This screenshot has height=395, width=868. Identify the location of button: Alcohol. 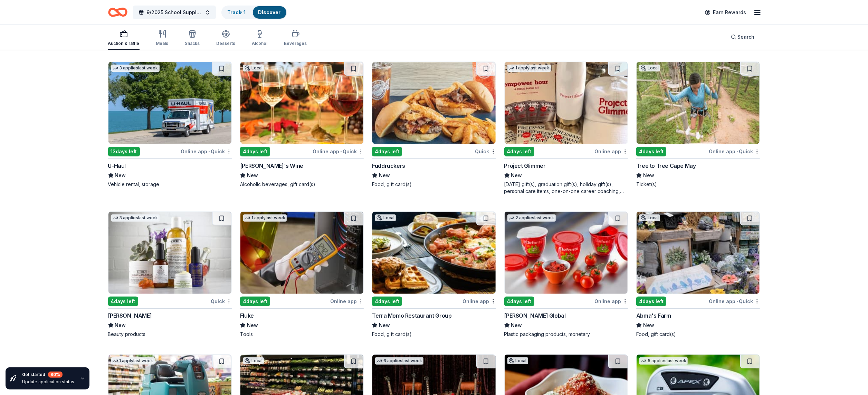
(260, 39).